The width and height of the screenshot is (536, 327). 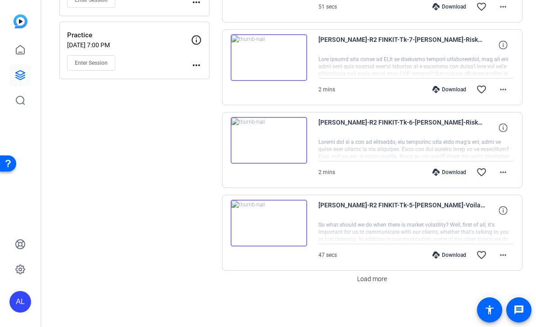 What do you see at coordinates (91, 63) in the screenshot?
I see `span: Enter Session` at bounding box center [91, 63].